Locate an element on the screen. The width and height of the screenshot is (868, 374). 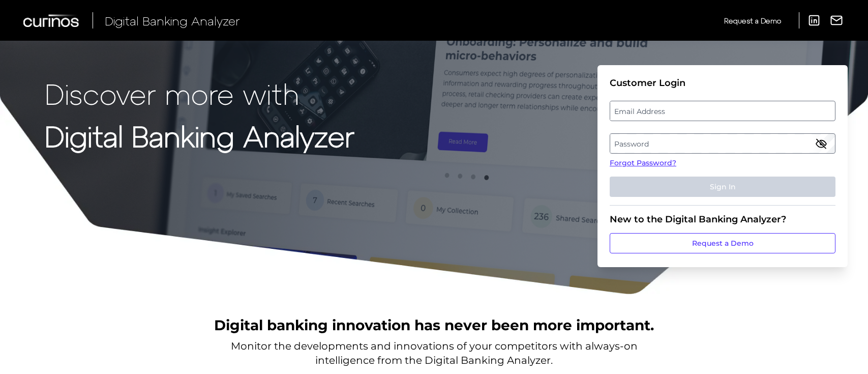
label: Password is located at coordinates (722, 143).